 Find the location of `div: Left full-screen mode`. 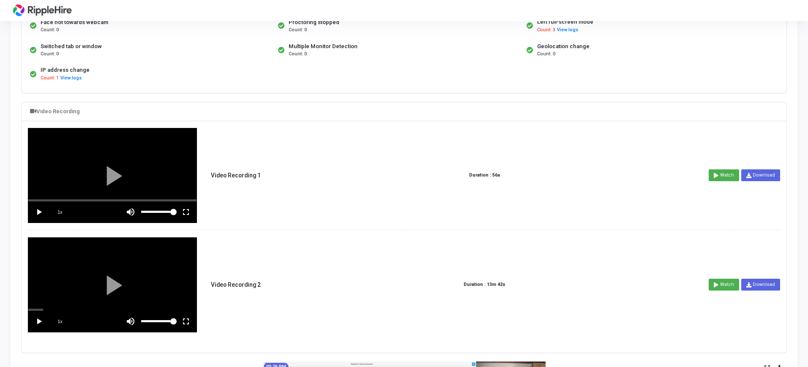

div: Left full-screen mode is located at coordinates (565, 22).